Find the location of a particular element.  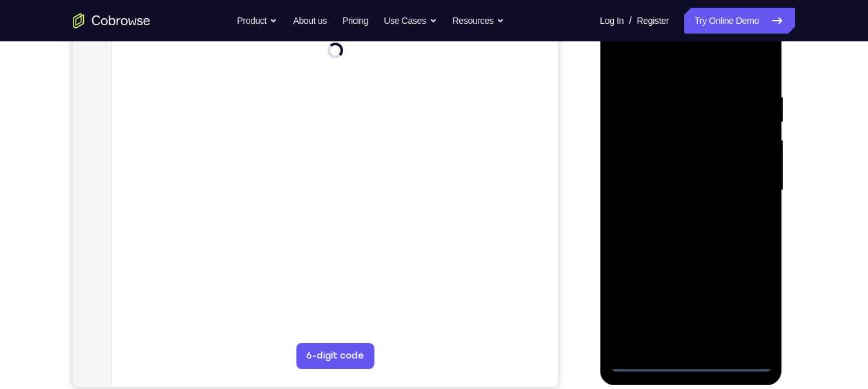

a: Log In is located at coordinates (611, 20).